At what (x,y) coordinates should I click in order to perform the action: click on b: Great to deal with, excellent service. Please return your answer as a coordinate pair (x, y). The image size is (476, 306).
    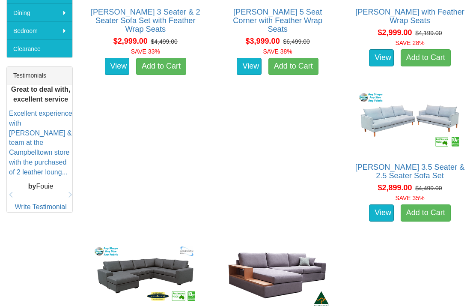
    Looking at the image, I should click on (41, 94).